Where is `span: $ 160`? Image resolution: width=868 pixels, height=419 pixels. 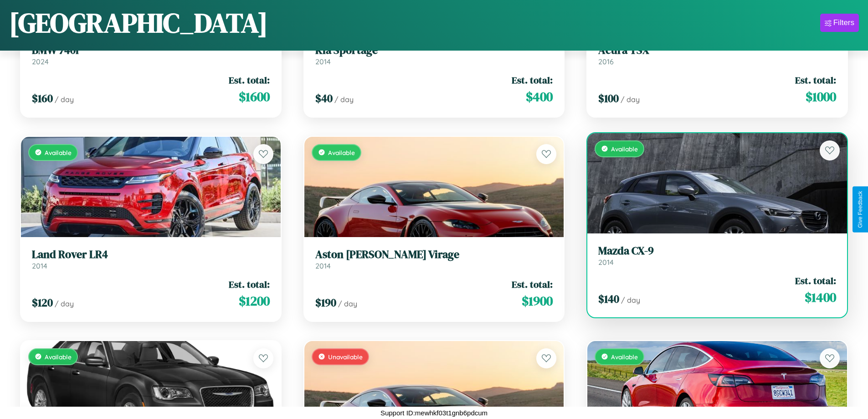
span: $ 160 is located at coordinates (42, 98).